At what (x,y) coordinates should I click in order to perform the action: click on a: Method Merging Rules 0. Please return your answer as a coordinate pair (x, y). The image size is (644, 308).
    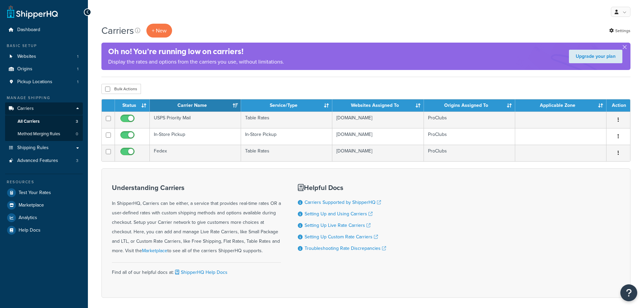
    Looking at the image, I should click on (44, 134).